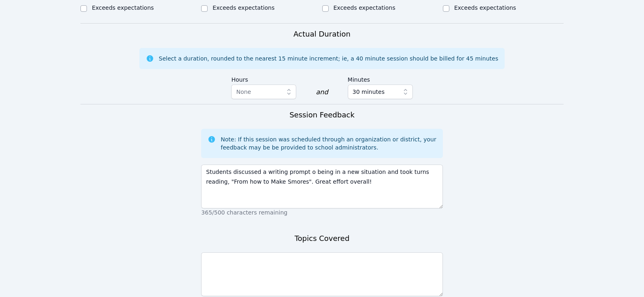  I want to click on label: Hours, so click(263, 79).